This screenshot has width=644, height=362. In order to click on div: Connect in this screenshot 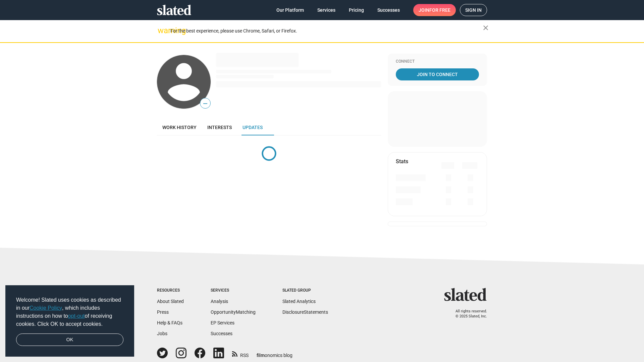, I will do `click(437, 62)`.